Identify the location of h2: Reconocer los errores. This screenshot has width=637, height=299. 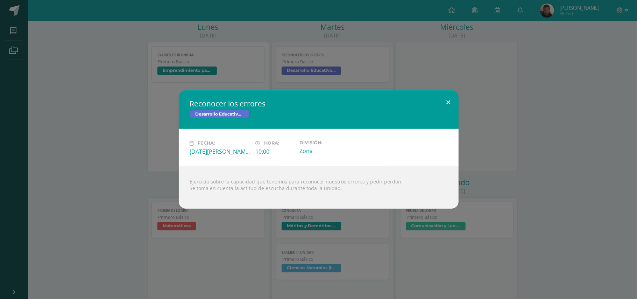
(318, 103).